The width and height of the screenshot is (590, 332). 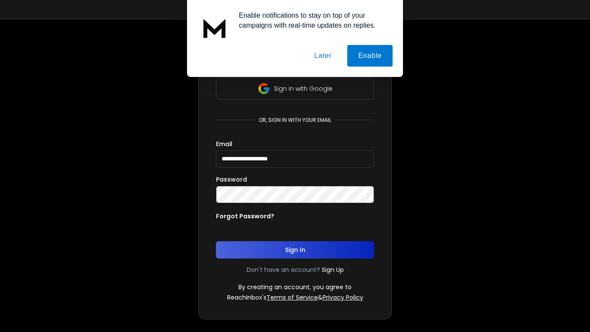 What do you see at coordinates (343, 297) in the screenshot?
I see `a: Privacy Policy` at bounding box center [343, 297].